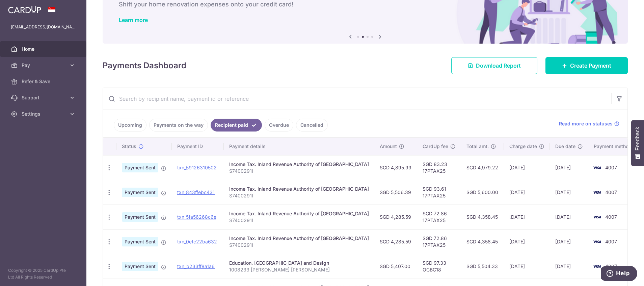  Describe the element at coordinates (179, 125) in the screenshot. I see `a: Payments on the way` at that location.